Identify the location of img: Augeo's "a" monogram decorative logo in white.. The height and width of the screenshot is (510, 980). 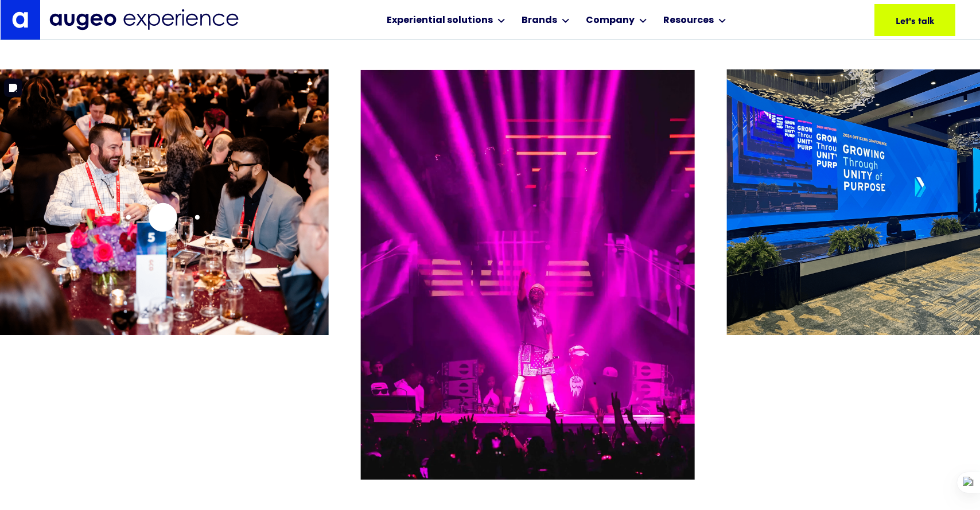
(20, 19).